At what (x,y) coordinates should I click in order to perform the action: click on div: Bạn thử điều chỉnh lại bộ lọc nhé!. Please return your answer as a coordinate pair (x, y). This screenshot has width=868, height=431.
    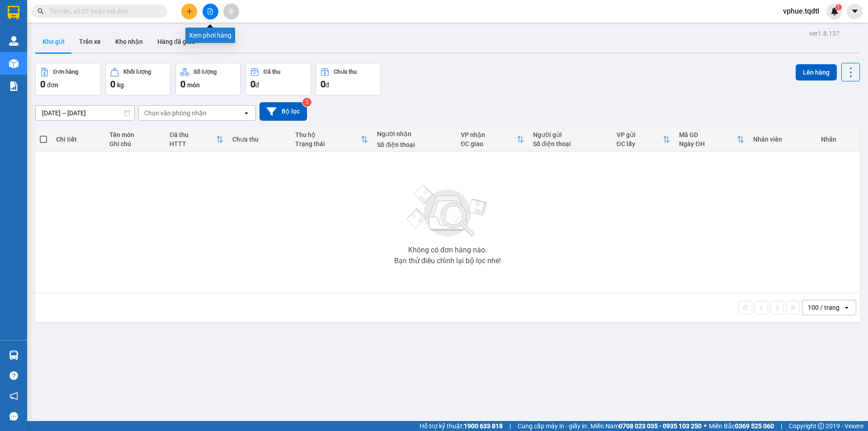
    Looking at the image, I should click on (447, 261).